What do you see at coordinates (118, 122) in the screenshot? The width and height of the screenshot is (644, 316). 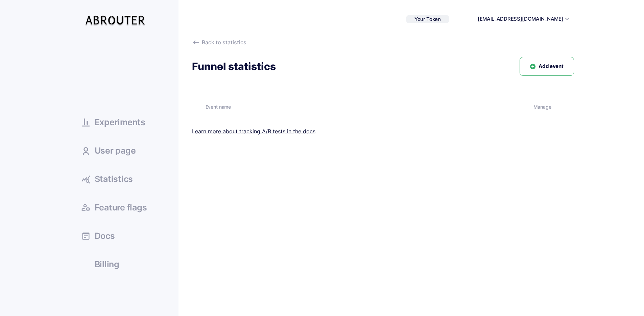 I see `a: Experiments` at bounding box center [118, 122].